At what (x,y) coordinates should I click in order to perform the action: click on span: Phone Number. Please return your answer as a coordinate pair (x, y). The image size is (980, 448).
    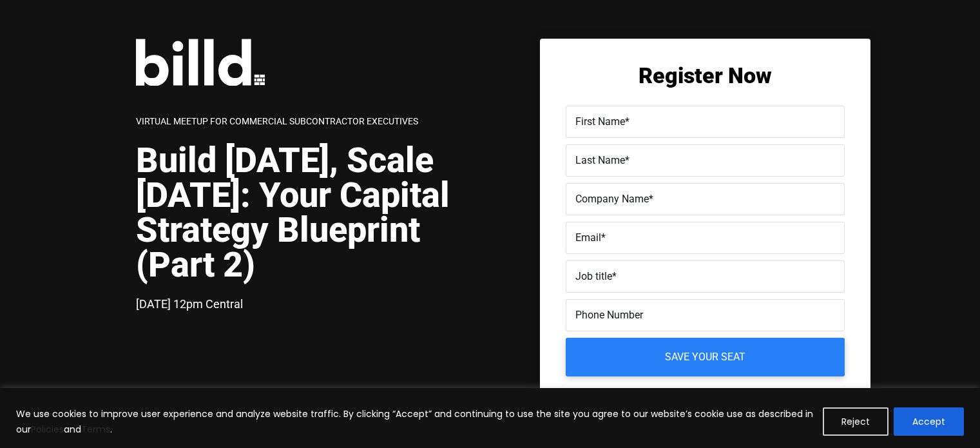
    Looking at the image, I should click on (609, 315).